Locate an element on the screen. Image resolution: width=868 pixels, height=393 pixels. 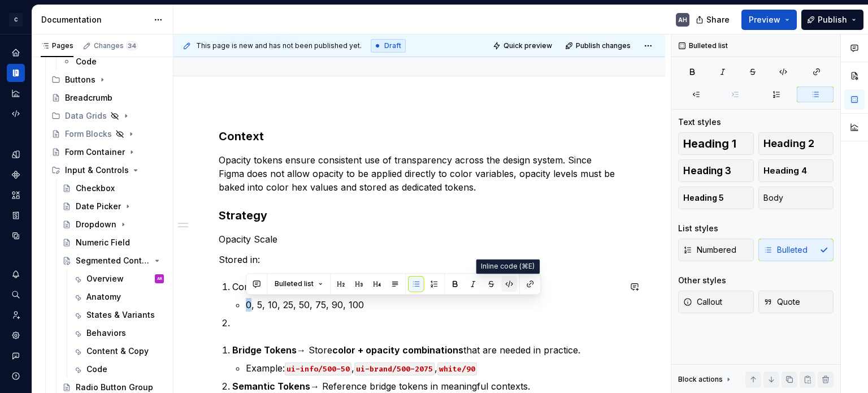
div: Dropdown is located at coordinates (96, 224).